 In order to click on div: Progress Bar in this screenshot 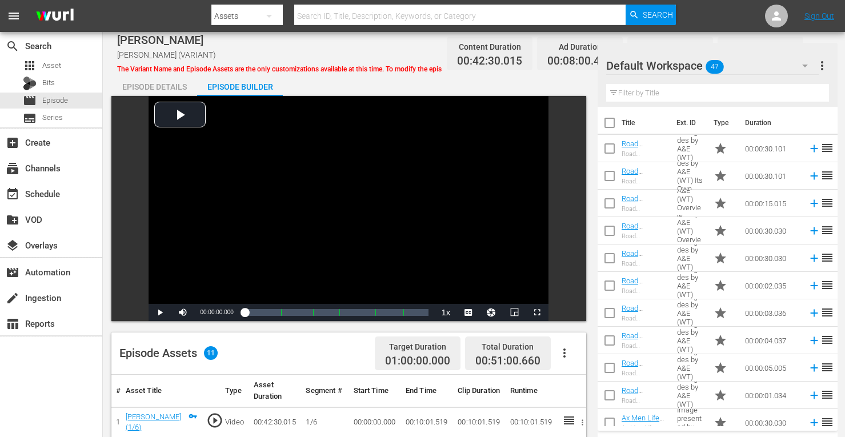, I will do `click(337, 312)`.